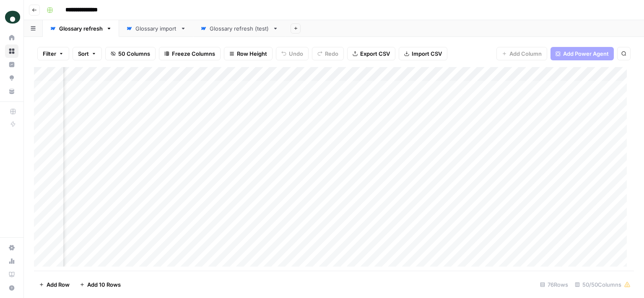 This screenshot has width=644, height=298. Describe the element at coordinates (190, 54) in the screenshot. I see `button: Freeze Columns` at that location.